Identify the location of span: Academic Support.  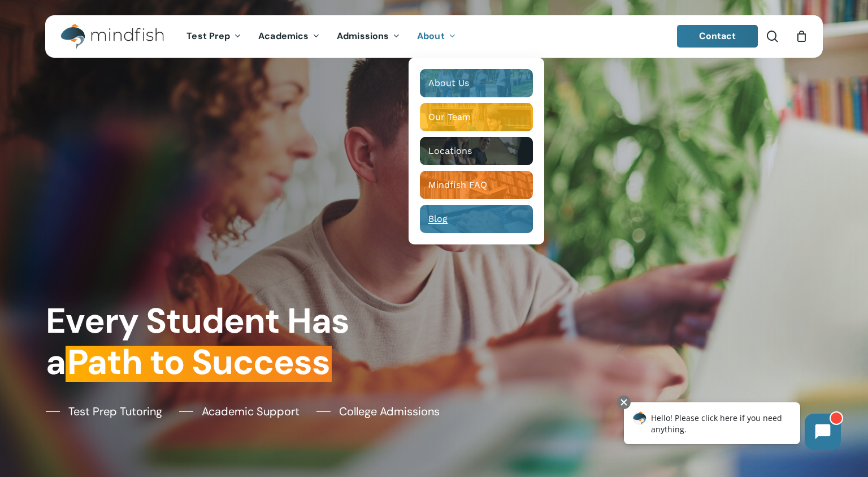
(250, 411).